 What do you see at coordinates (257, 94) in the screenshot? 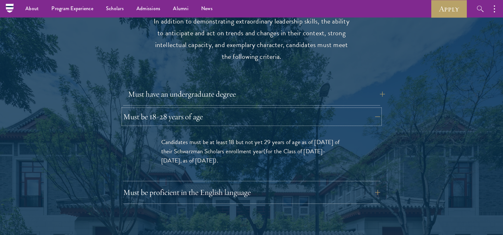
I see `button: Must have an undergraduate degree` at bounding box center [257, 94].